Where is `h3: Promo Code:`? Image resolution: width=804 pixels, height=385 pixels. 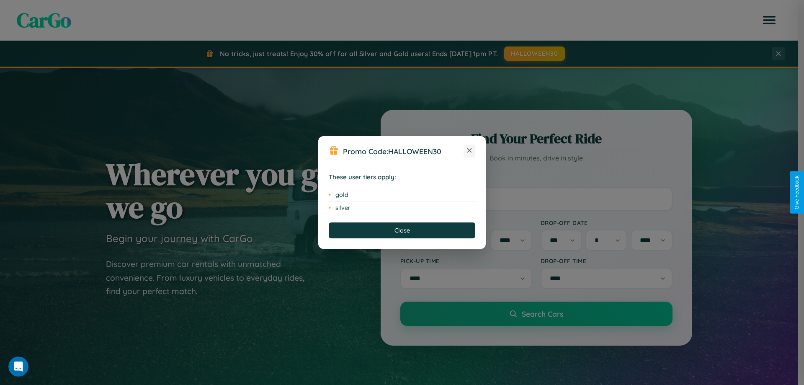 h3: Promo Code: is located at coordinates (403, 151).